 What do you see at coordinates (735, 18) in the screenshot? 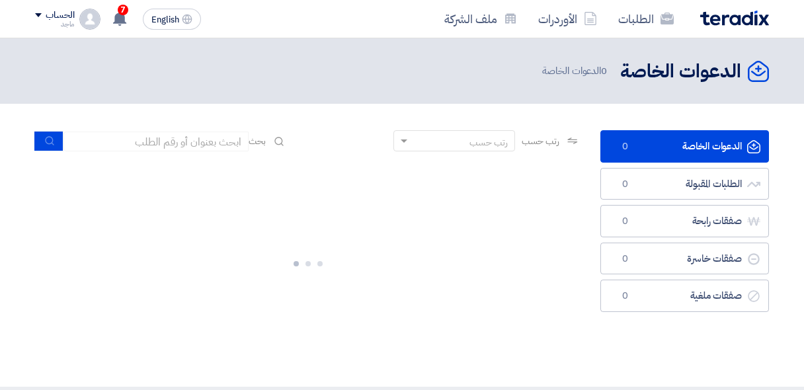
I see `img: Teradix logo` at bounding box center [735, 18].